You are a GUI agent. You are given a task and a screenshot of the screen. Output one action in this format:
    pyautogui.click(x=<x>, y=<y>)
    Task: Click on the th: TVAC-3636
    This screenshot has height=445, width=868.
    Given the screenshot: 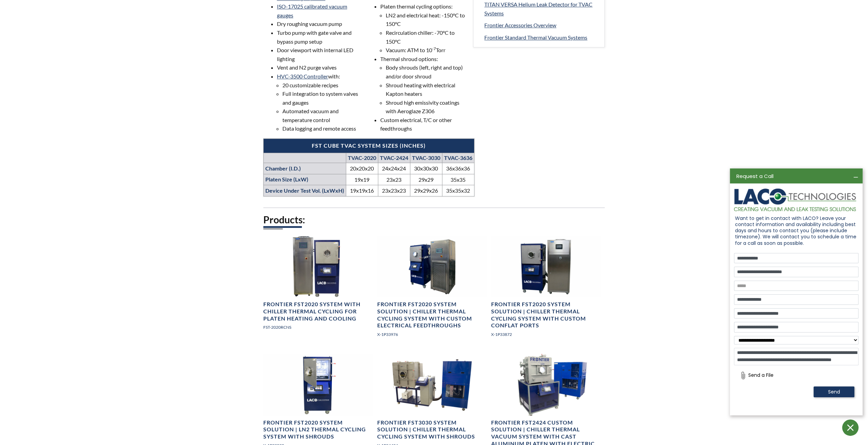 What is the action you would take?
    pyautogui.click(x=458, y=158)
    